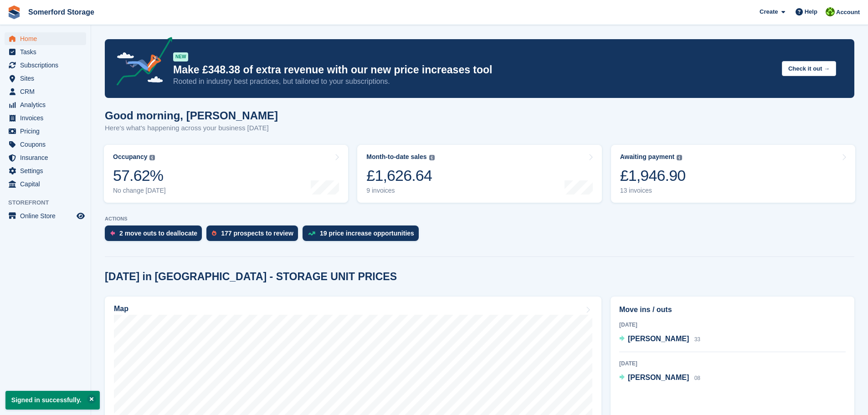 This screenshot has width=868, height=415. Describe the element at coordinates (733, 174) in the screenshot. I see `a: Awaiting payment £1,946.90 13 invoices` at that location.